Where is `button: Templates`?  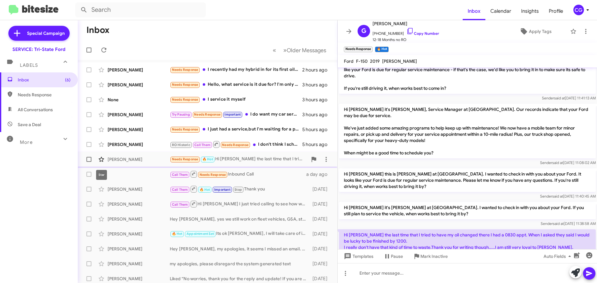 button: Templates is located at coordinates (358, 256).